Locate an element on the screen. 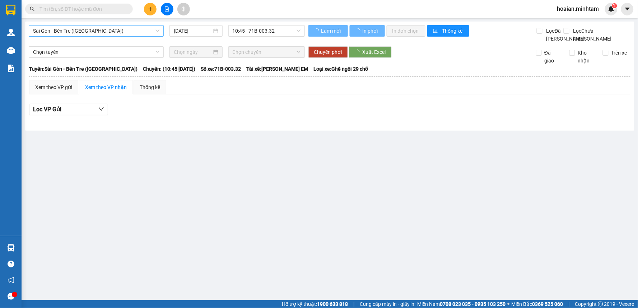 The width and height of the screenshot is (638, 308). button: aim is located at coordinates (183, 9).